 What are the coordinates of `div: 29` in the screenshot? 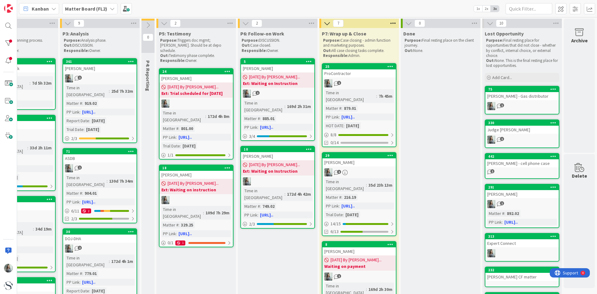 It's located at (359, 156).